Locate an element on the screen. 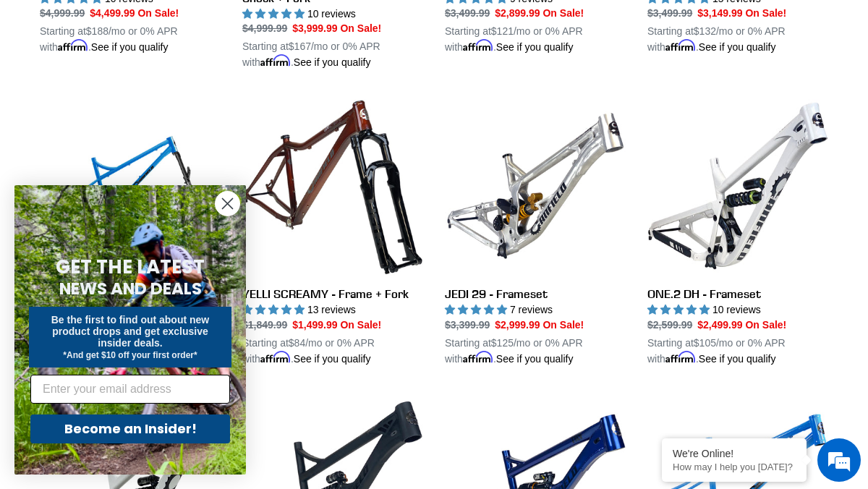  input: Enter your email address is located at coordinates (130, 389).